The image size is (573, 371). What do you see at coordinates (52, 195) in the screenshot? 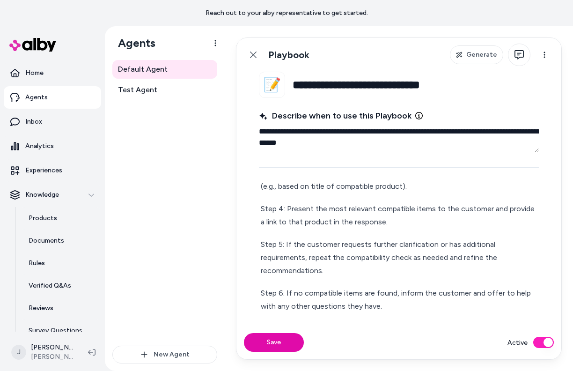
I see `button: Knowledge` at bounding box center [52, 195].